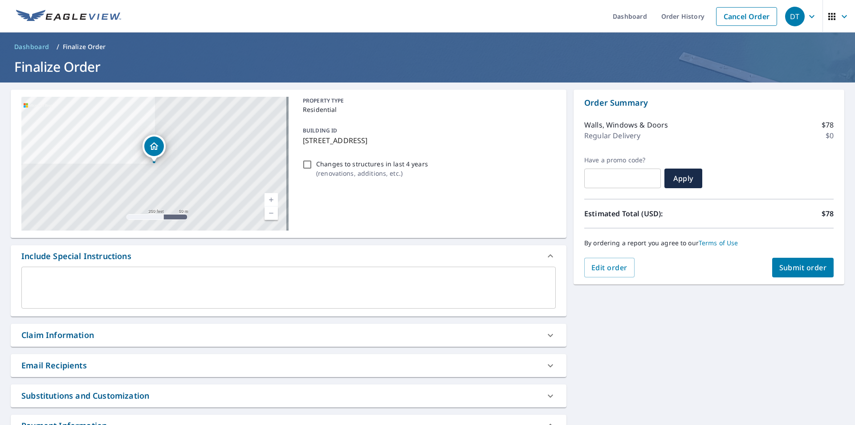 The width and height of the screenshot is (855, 425). What do you see at coordinates (683, 178) in the screenshot?
I see `span: Apply` at bounding box center [683, 178].